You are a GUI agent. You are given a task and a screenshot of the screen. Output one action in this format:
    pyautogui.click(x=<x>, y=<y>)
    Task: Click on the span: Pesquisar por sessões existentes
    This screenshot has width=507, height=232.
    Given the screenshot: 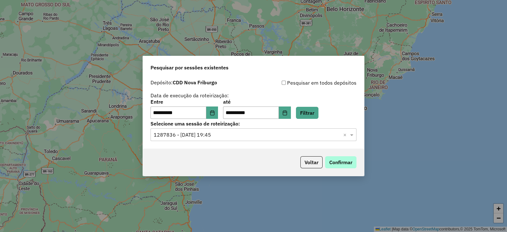 What is the action you would take?
    pyautogui.click(x=190, y=68)
    